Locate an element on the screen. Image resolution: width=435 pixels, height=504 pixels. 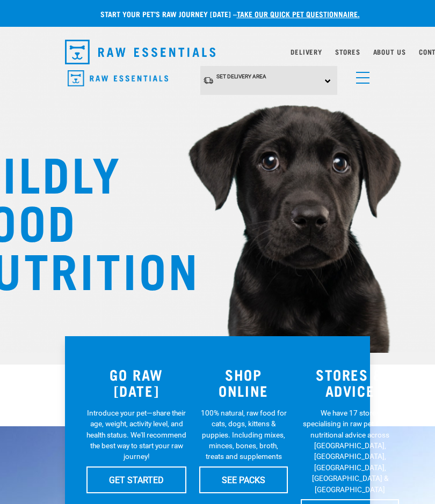
a: SEE PACKS is located at coordinates (244, 480).